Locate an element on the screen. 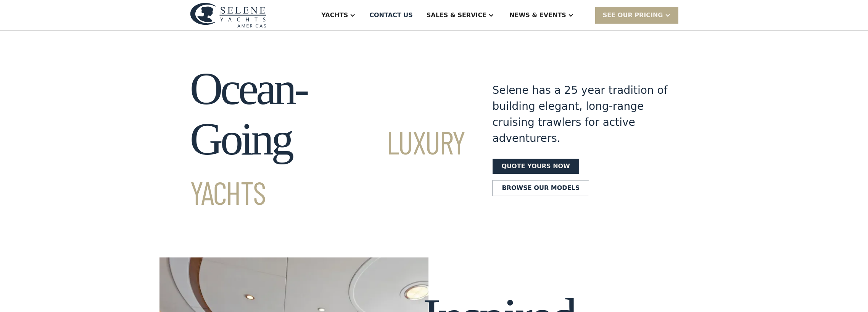 The height and width of the screenshot is (312, 868). span: Luxury Yachts is located at coordinates (327, 166).